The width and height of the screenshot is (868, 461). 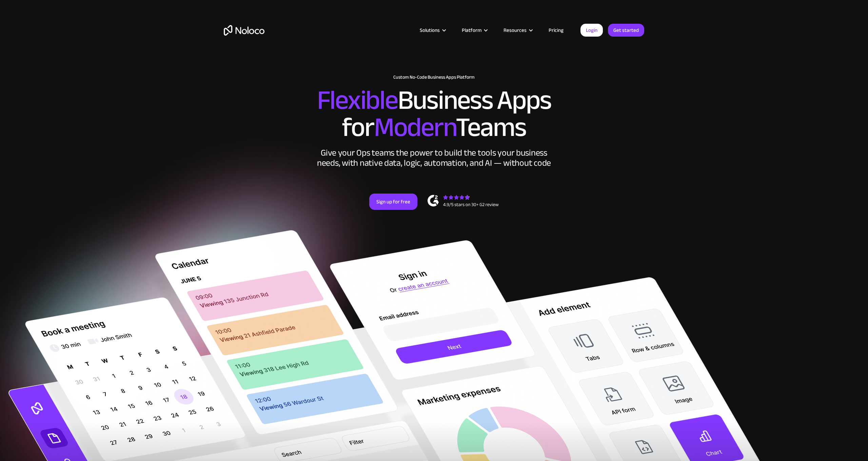 I want to click on span: Flexible, so click(x=358, y=100).